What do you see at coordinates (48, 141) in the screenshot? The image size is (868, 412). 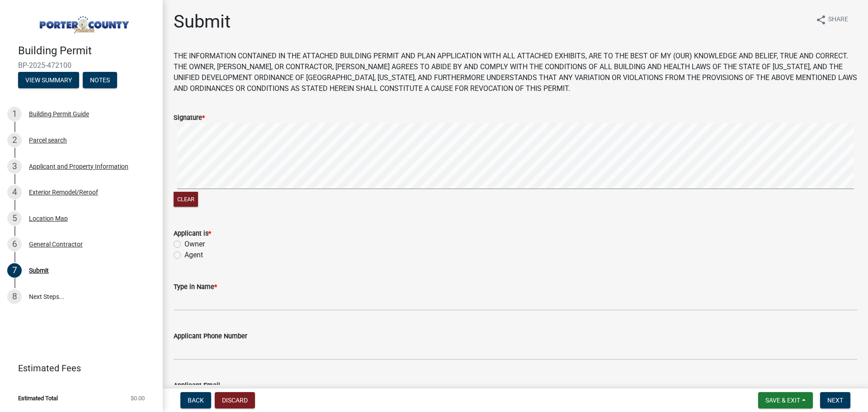 I see `div: Parcel search` at bounding box center [48, 141].